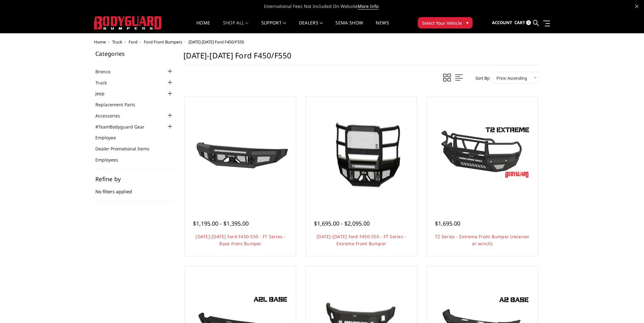 This screenshot has height=323, width=644. What do you see at coordinates (442, 23) in the screenshot?
I see `span: Select Your Vehicle` at bounding box center [442, 23].